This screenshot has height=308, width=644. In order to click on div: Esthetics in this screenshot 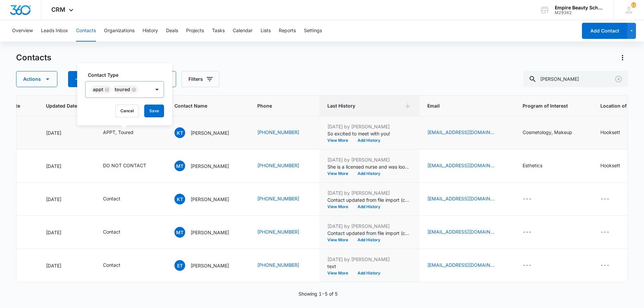, I will do `click(532, 165)`.